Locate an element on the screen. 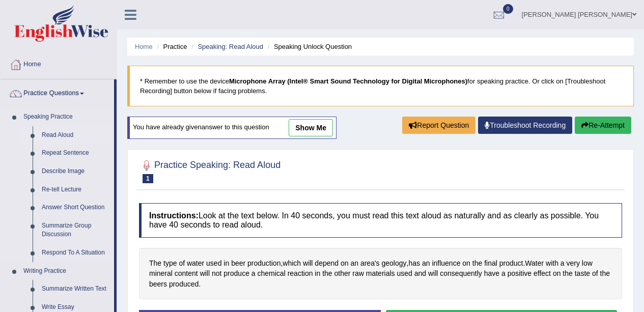 This screenshot has width=644, height=312. span: 1 is located at coordinates (148, 179).